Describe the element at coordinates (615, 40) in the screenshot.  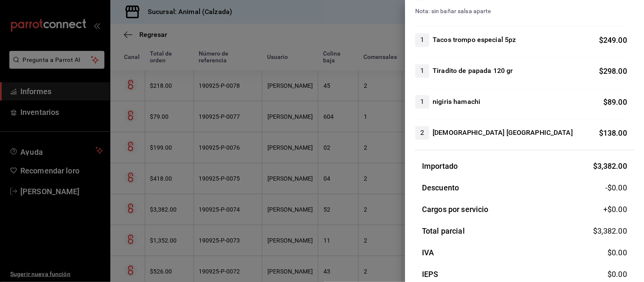
I see `font: 249.00` at that location.